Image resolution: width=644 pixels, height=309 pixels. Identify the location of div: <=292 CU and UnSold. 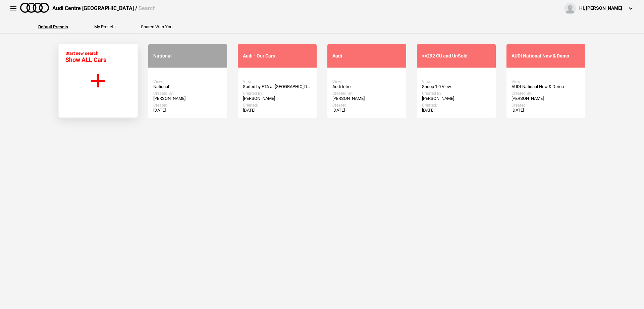
(456, 55).